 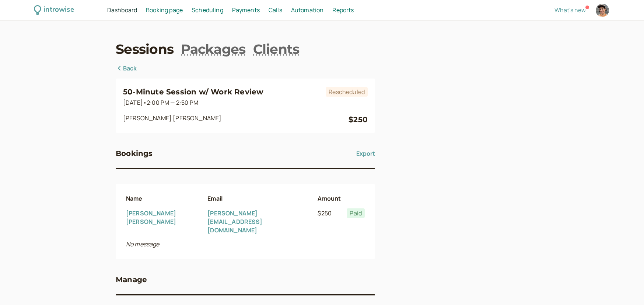 I want to click on span: Scheduling, so click(x=207, y=10).